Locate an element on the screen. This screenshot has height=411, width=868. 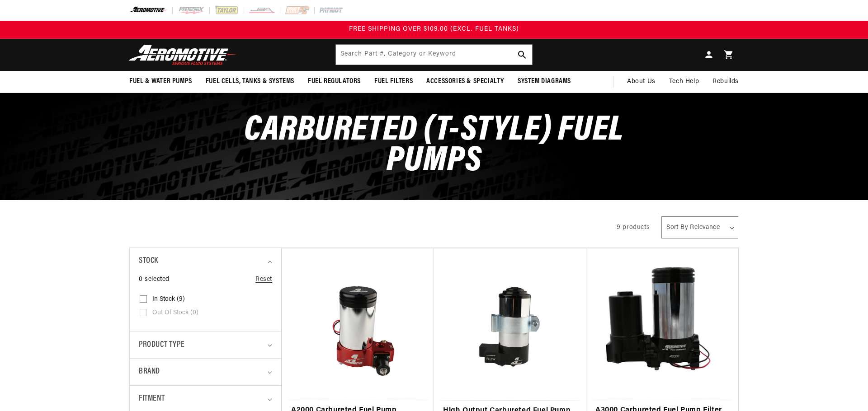
span: Product type is located at coordinates (161, 345).